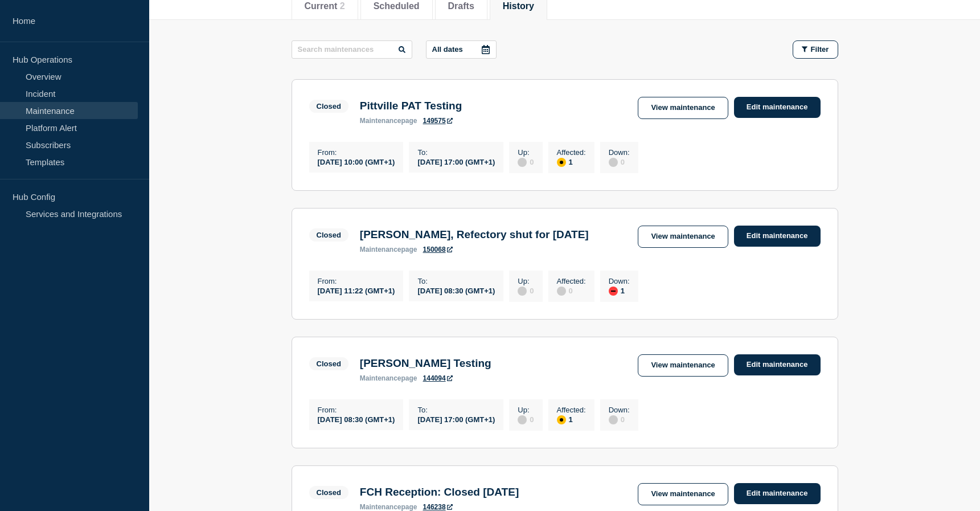  What do you see at coordinates (820, 49) in the screenshot?
I see `span: Filter` at bounding box center [820, 49].